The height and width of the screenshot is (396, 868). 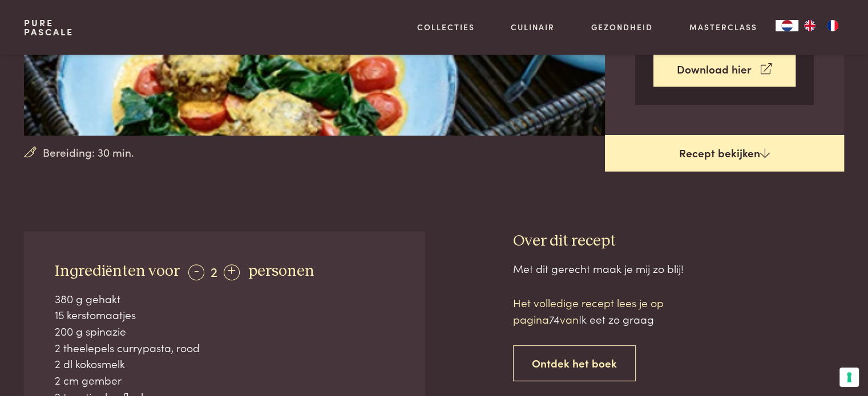 I want to click on h3: Over dit recept, so click(x=679, y=241).